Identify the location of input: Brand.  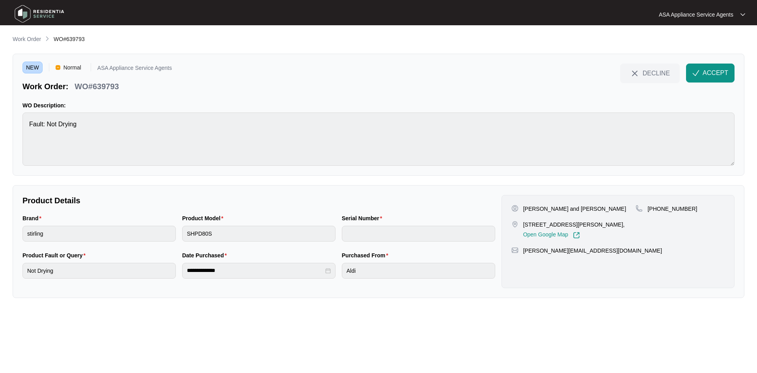
(99, 233).